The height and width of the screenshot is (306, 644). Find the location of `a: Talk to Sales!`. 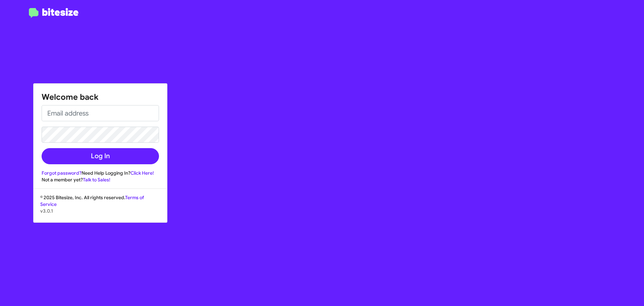

a: Talk to Sales! is located at coordinates (97, 180).